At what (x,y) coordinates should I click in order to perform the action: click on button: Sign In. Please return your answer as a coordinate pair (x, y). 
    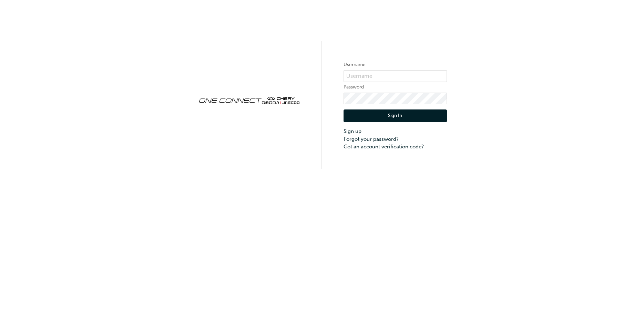
    Looking at the image, I should click on (395, 116).